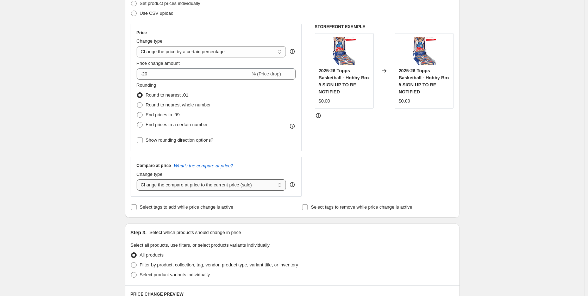 Image resolution: width=588 pixels, height=296 pixels. I want to click on span: Select all products, use filters, or select products variants individually, so click(200, 245).